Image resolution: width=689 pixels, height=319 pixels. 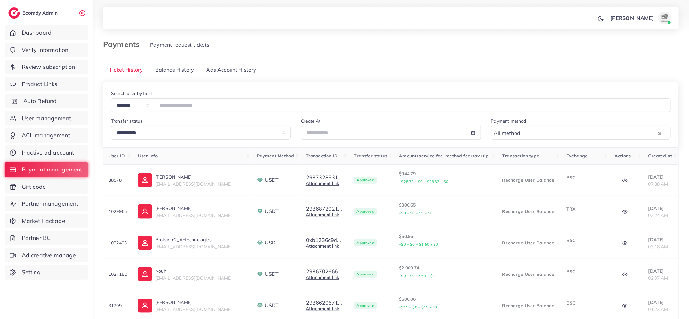 I want to click on small: +$9 + $0 + $9 + $0, so click(x=416, y=213).